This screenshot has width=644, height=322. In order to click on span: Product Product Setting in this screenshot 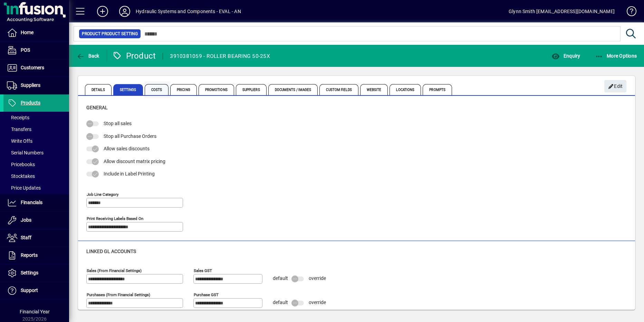, I will do `click(110, 34)`.